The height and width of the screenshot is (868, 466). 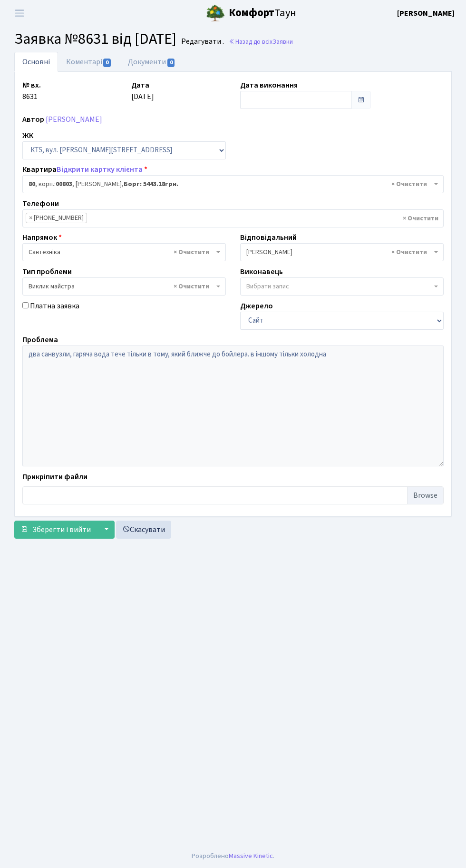 What do you see at coordinates (251, 856) in the screenshot?
I see `a: Massive Kinetic` at bounding box center [251, 856].